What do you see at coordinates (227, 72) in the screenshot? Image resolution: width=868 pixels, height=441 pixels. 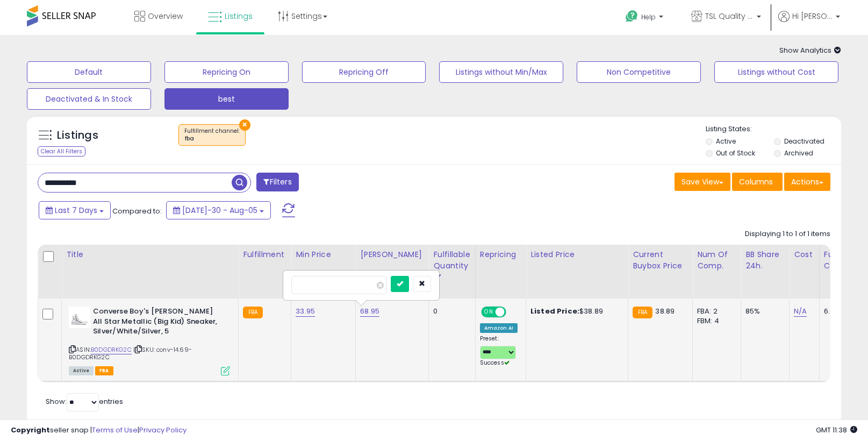 I see `button: Repricing On` at bounding box center [227, 72].